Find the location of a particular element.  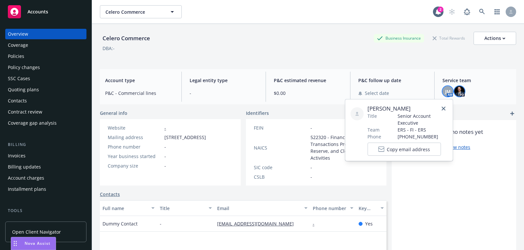

a: Search is located at coordinates (482, 12).